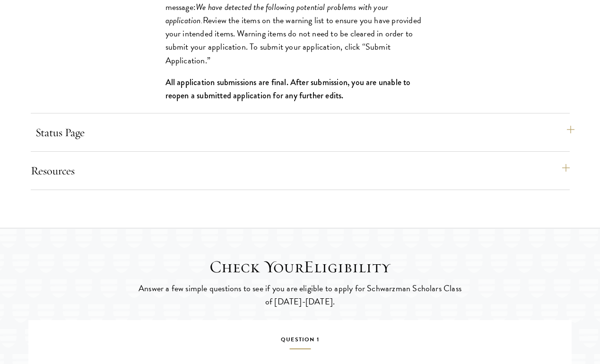  I want to click on p: Answer a few simple questions to see if you are eligible to apply for Schwarzman Scholars Class o..., so click(300, 295).